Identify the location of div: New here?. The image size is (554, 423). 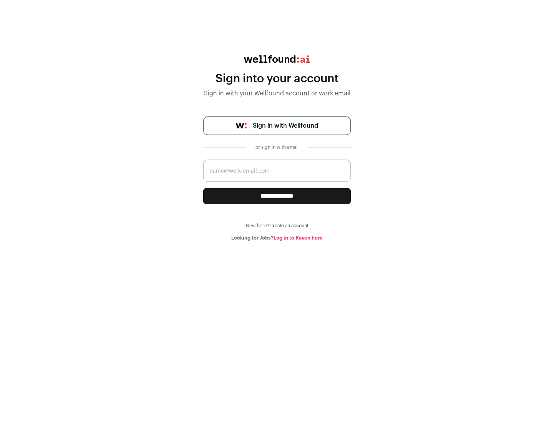
(277, 226).